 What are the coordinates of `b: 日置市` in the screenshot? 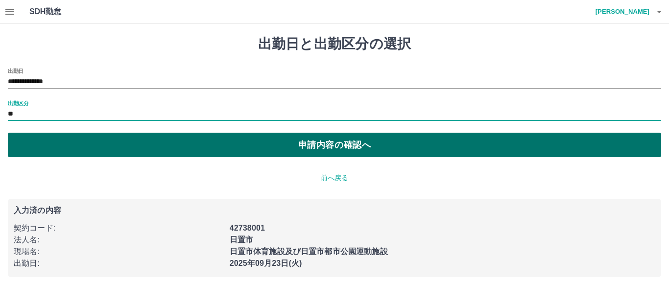 It's located at (241, 240).